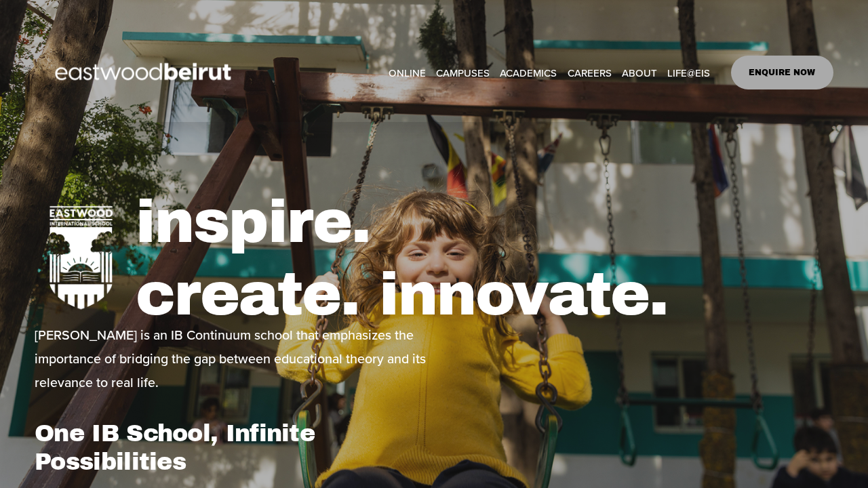  Describe the element at coordinates (688, 72) in the screenshot. I see `span: LIFE@EIS` at that location.